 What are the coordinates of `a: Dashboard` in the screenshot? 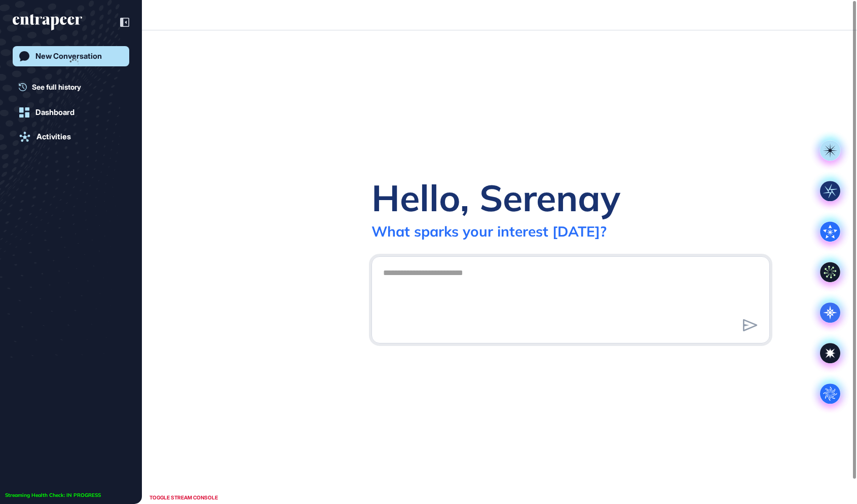 It's located at (71, 112).